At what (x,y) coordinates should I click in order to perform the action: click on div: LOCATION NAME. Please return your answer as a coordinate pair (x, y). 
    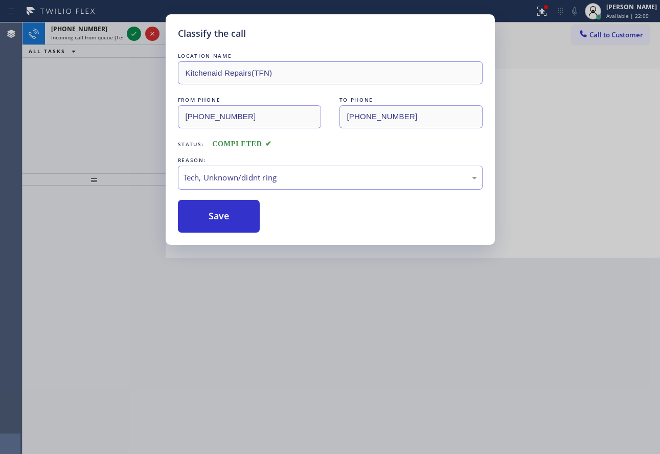
    Looking at the image, I should click on (330, 56).